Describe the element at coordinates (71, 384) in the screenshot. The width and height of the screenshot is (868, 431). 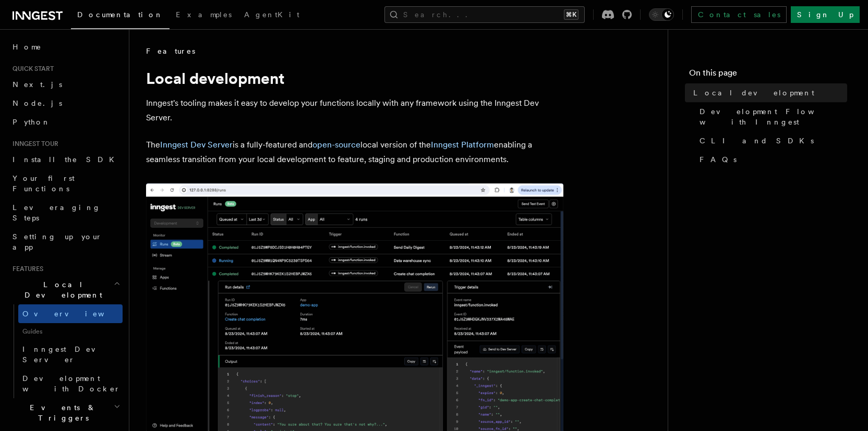
I see `a: Development with Docker` at that location.